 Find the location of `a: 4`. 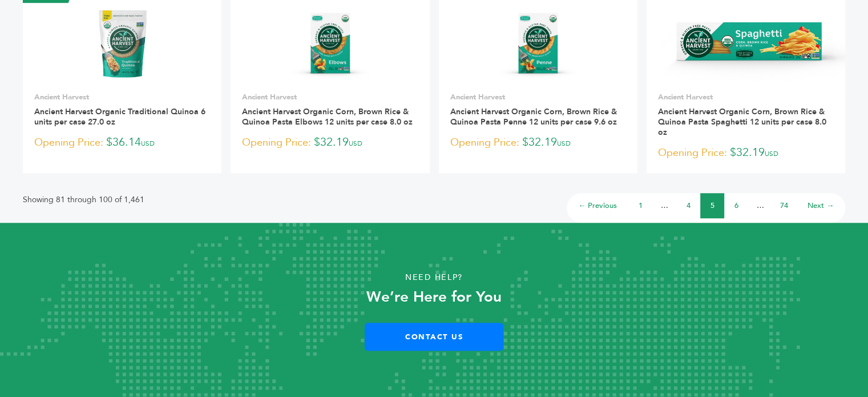

a: 4 is located at coordinates (689, 206).